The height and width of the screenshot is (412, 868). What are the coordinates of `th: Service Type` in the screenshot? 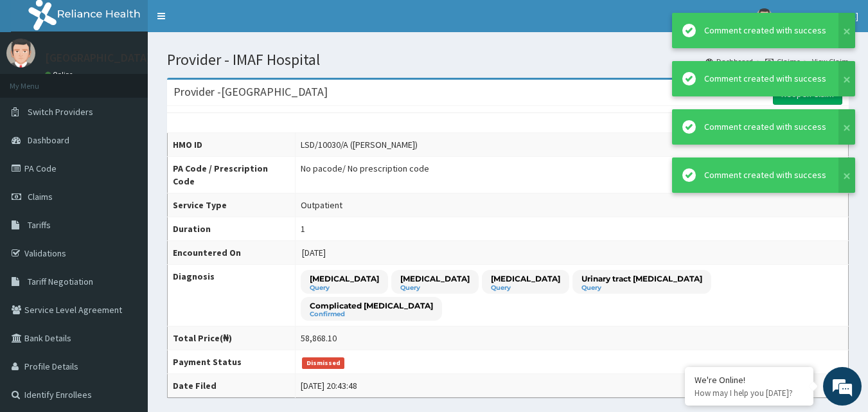 It's located at (231, 205).